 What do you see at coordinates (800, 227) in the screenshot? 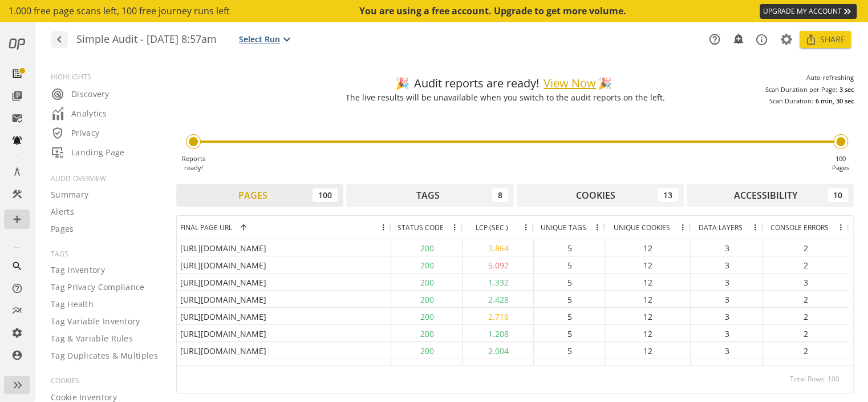
I see `span: Console Errors` at bounding box center [800, 227].